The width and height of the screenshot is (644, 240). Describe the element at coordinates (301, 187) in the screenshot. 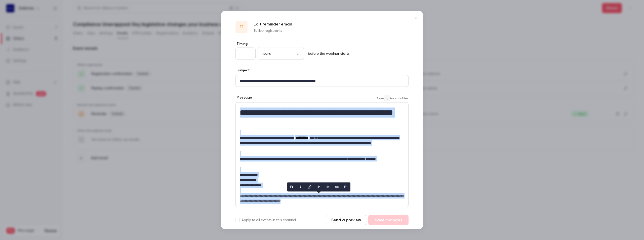

I see `button: italic` at that location.